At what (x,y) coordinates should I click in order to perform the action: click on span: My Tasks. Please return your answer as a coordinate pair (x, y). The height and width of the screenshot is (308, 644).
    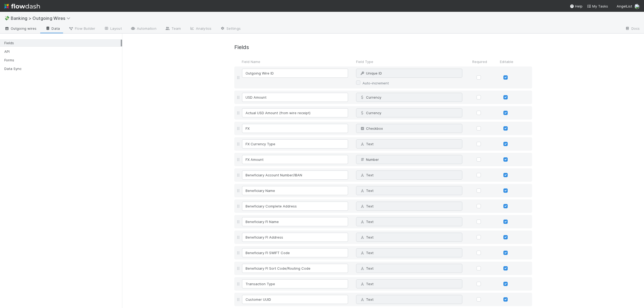
    Looking at the image, I should click on (597, 6).